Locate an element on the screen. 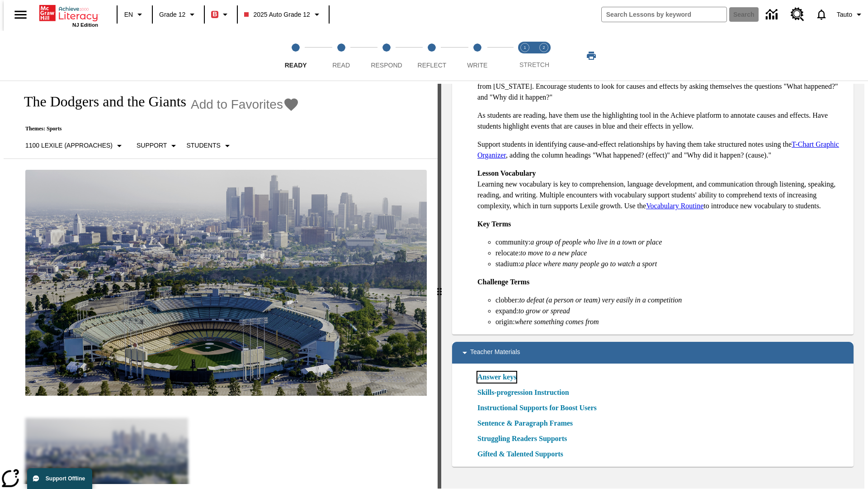 The image size is (868, 489). li: expand: is located at coordinates (670, 311).